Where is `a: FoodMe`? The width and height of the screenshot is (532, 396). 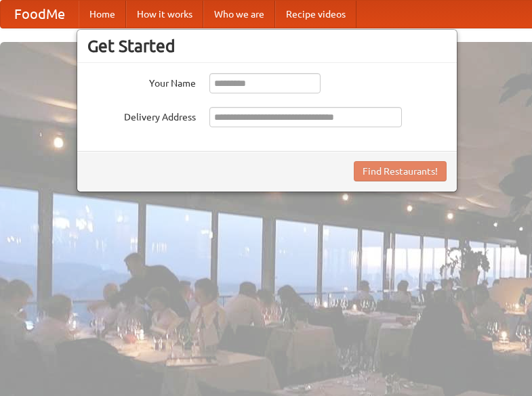
a: FoodMe is located at coordinates (39, 14).